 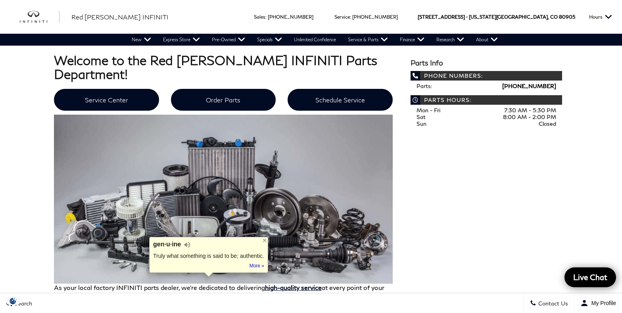 I want to click on img: INFINITI Parts Department, so click(x=223, y=199).